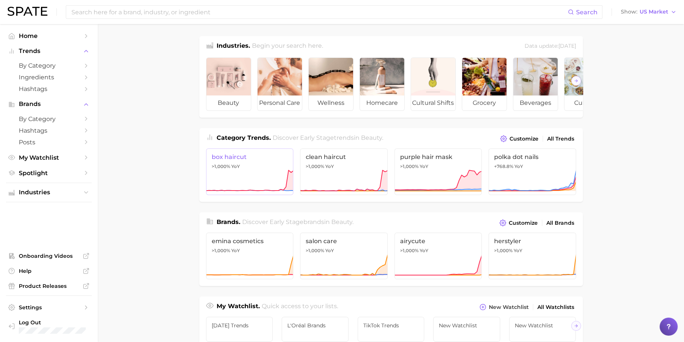  Describe the element at coordinates (560, 223) in the screenshot. I see `a: All Brands` at that location.